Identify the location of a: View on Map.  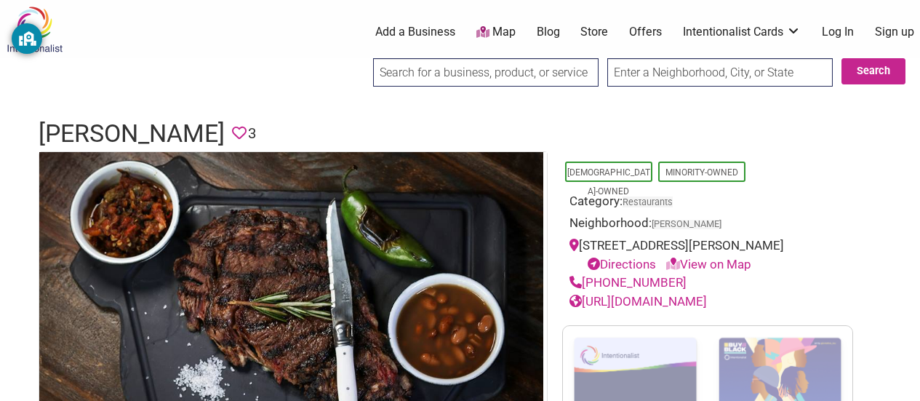
(708, 264).